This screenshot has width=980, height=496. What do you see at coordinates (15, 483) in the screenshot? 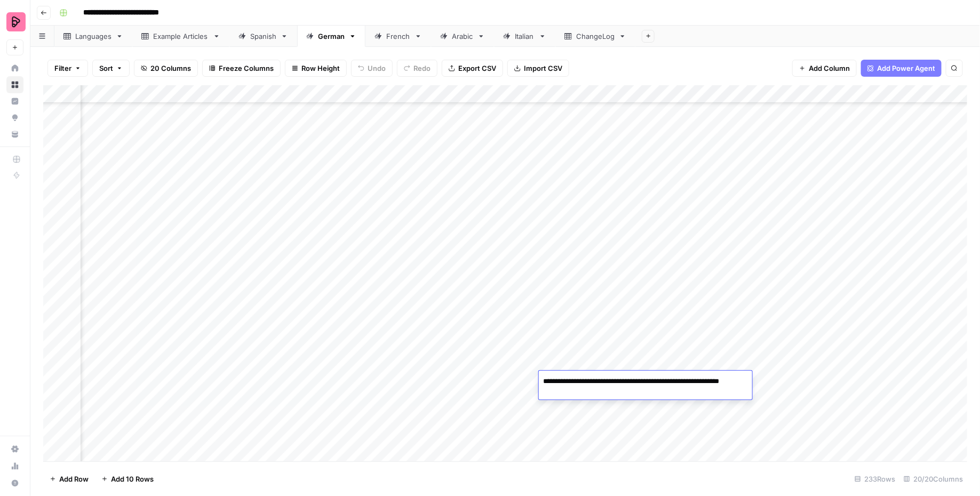
I see `button: Help + Support` at bounding box center [15, 483].